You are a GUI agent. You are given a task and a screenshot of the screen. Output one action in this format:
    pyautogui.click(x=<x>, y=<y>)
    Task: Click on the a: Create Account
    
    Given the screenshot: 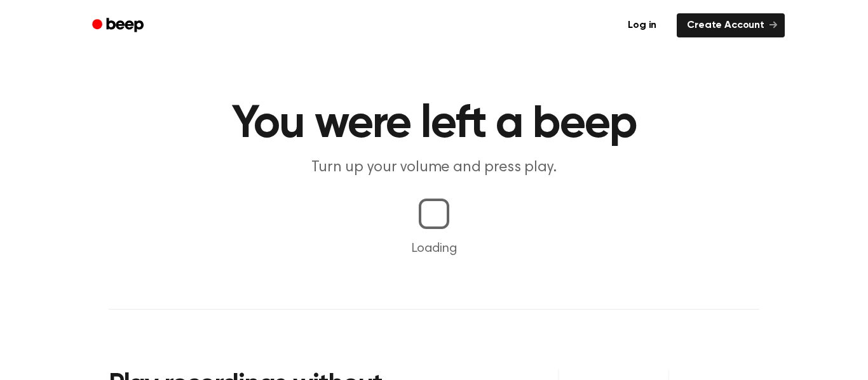 What is the action you would take?
    pyautogui.click(x=731, y=25)
    